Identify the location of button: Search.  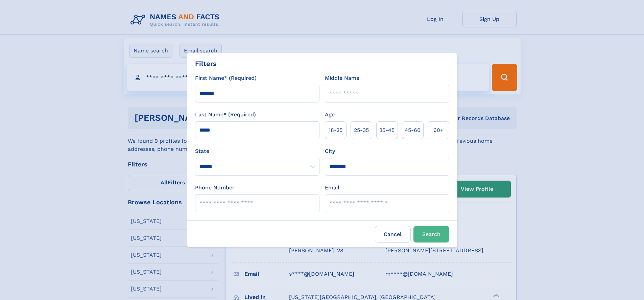
(432, 234).